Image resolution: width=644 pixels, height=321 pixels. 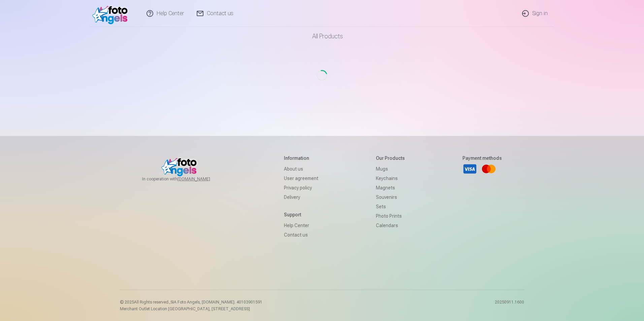 I want to click on a: Mugs, so click(x=391, y=169).